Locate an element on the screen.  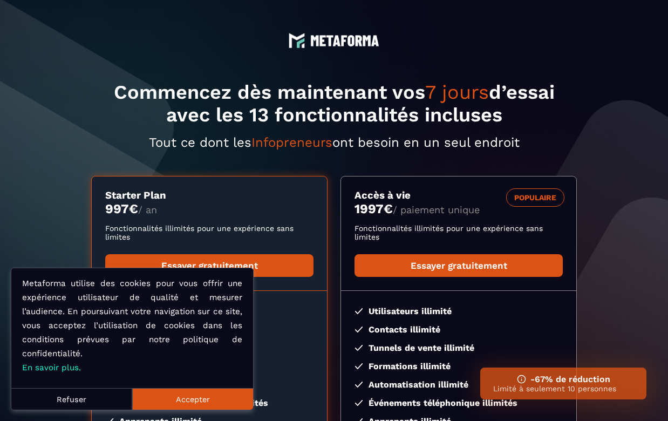
li: Formations illimité is located at coordinates (459, 366).